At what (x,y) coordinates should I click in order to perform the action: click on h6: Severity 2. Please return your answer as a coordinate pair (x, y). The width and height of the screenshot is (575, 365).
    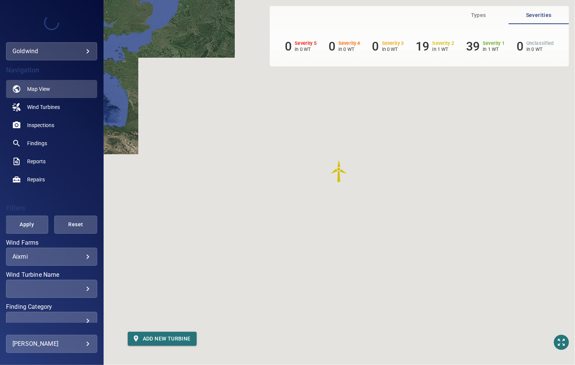
    Looking at the image, I should click on (444, 43).